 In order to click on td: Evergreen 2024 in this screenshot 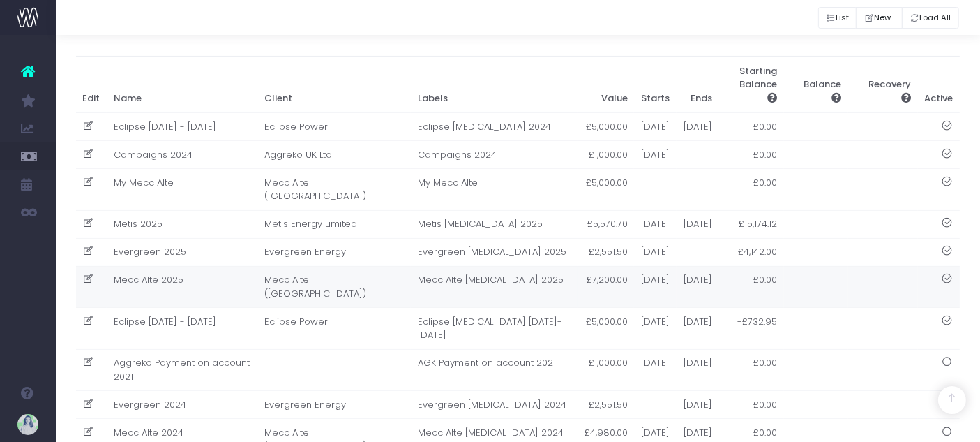, I will do `click(182, 405)`.